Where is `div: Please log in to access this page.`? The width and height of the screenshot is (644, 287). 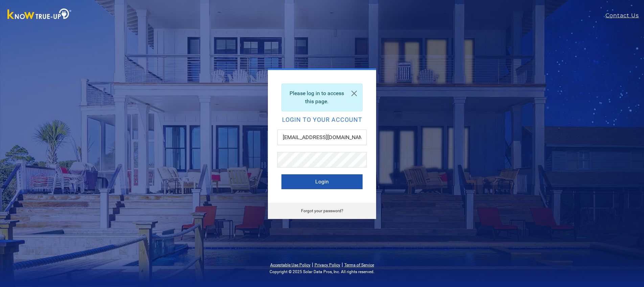 div: Please log in to access this page. is located at coordinates (322, 97).